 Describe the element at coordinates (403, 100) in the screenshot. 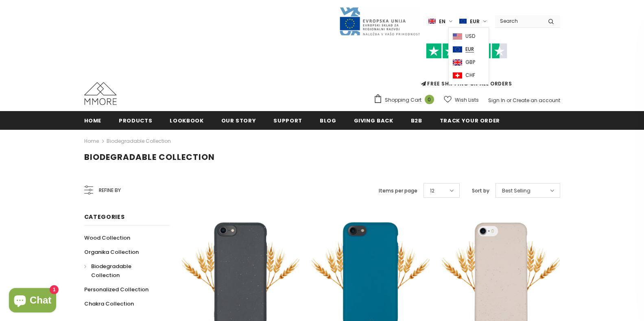

I see `span: Shopping Cart` at that location.